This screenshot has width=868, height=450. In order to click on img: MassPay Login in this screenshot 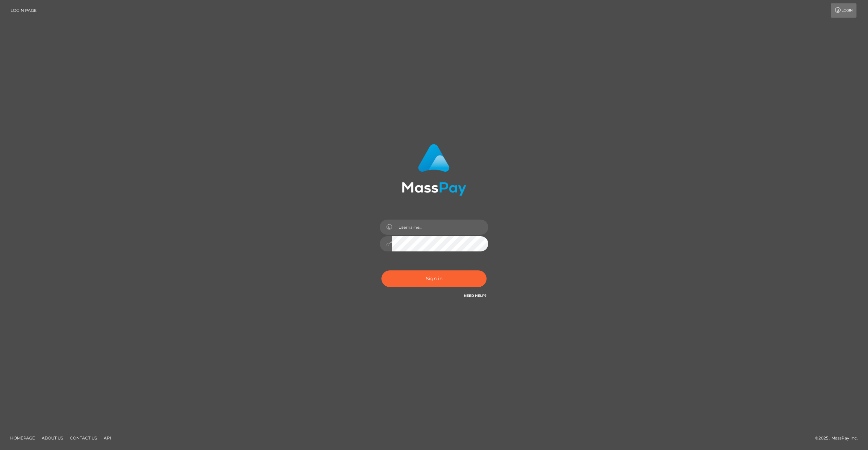, I will do `click(434, 170)`.